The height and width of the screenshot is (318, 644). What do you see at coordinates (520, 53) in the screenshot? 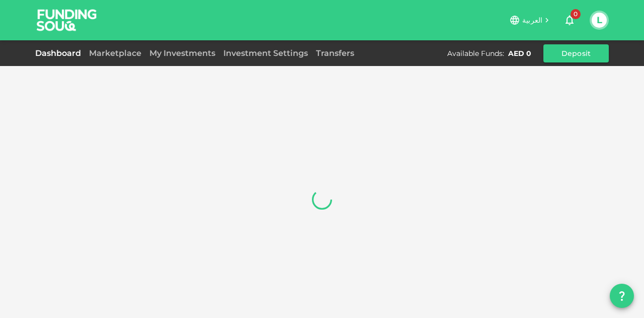
I see `div: AED 0` at bounding box center [520, 53].